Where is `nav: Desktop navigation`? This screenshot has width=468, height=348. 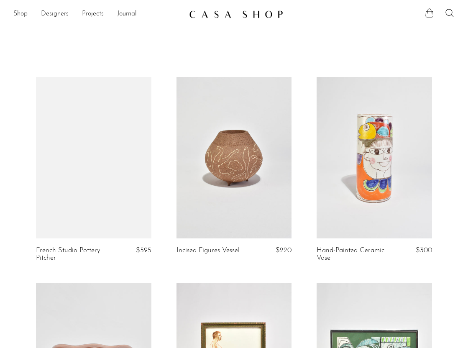 nav: Desktop navigation is located at coordinates (98, 14).